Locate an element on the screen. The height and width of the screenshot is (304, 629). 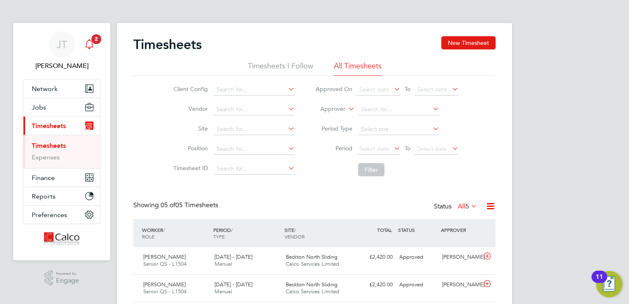
span: Reports is located at coordinates (44, 196).